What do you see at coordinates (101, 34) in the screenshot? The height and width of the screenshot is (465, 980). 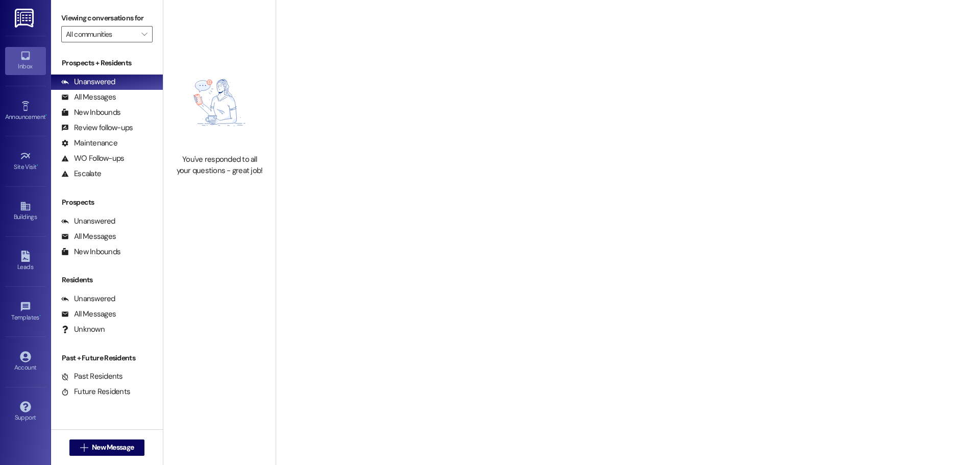 I see `input: All communities` at bounding box center [101, 34].